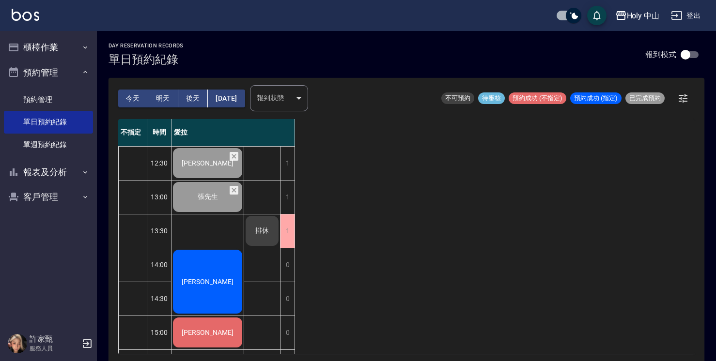  Describe the element at coordinates (159, 133) in the screenshot. I see `div: 時間` at that location.